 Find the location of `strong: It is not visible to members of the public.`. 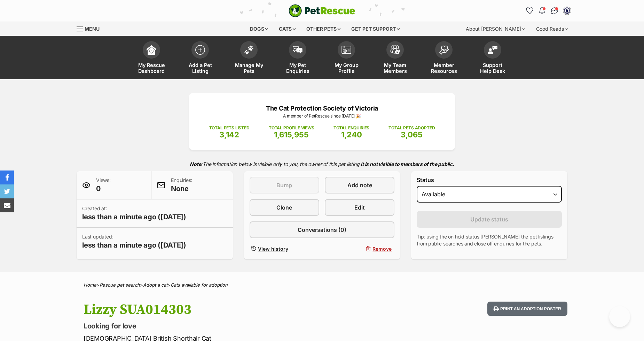

strong: It is not visible to members of the public. is located at coordinates (407, 164).